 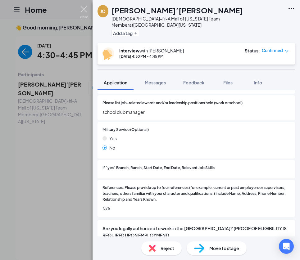 What do you see at coordinates (126, 130) in the screenshot?
I see `span: Military Service (Optional)` at bounding box center [126, 130].